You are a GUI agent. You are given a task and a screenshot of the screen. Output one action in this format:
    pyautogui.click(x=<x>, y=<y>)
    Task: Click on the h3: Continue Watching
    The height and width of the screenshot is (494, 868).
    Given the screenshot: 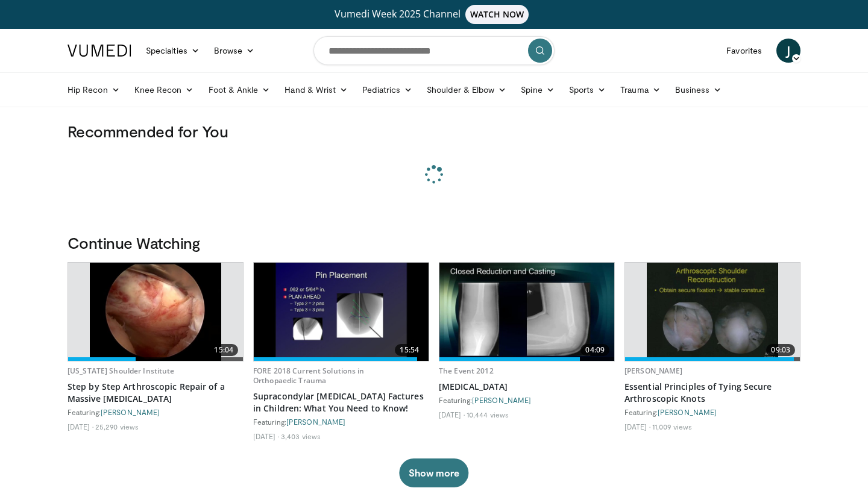 What is the action you would take?
    pyautogui.click(x=434, y=243)
    